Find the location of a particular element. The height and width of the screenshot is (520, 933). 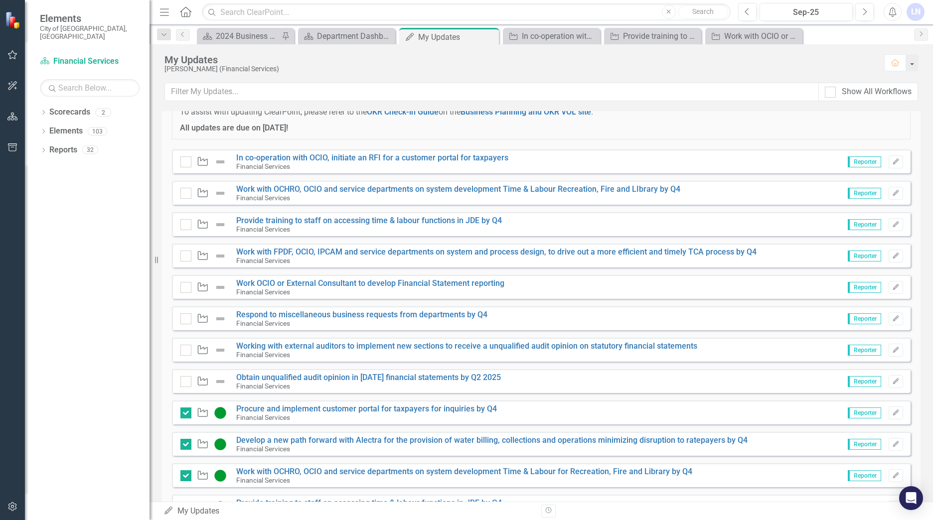

a: Develop a new path forward with Alectra for the provision of water billing, collections and opera... is located at coordinates (492, 440).